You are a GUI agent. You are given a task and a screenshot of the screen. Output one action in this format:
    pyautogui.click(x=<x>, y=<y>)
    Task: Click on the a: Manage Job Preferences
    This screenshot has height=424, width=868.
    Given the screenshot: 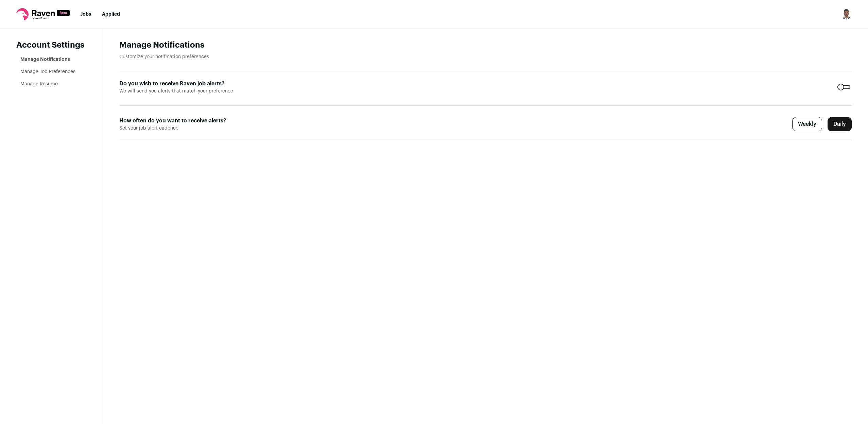 What is the action you would take?
    pyautogui.click(x=48, y=71)
    